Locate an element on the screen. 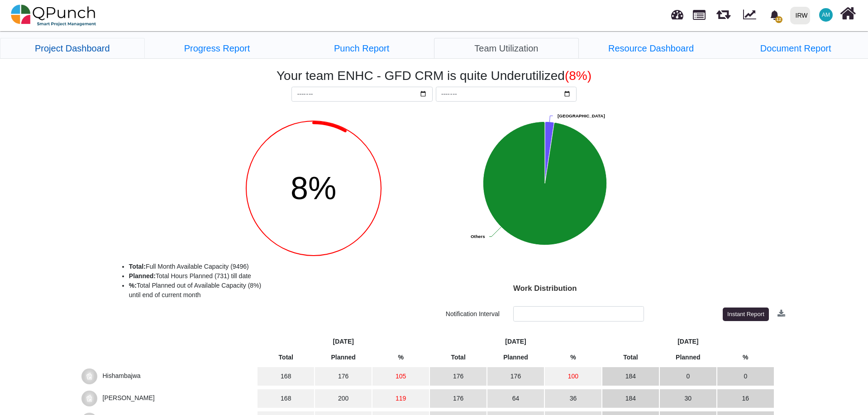 The height and width of the screenshot is (415, 868). text: Work Distribution is located at coordinates (545, 288).